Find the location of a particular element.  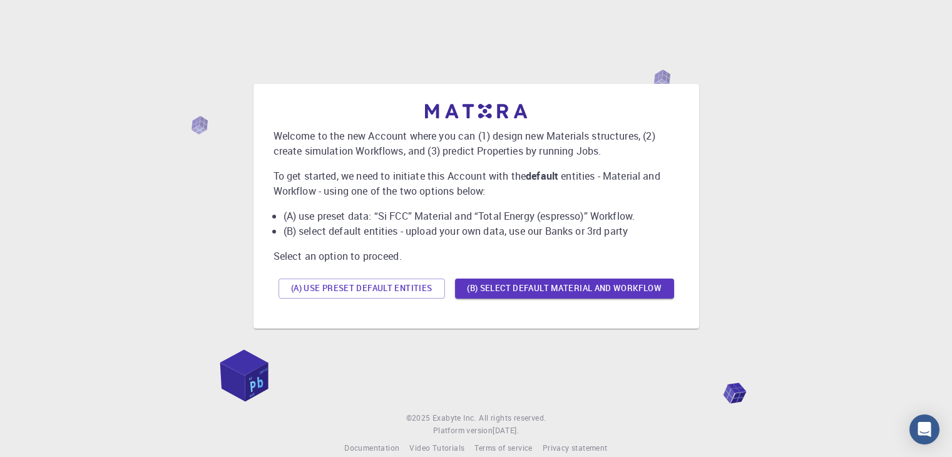

div: Open Intercom Messenger is located at coordinates (924, 429).